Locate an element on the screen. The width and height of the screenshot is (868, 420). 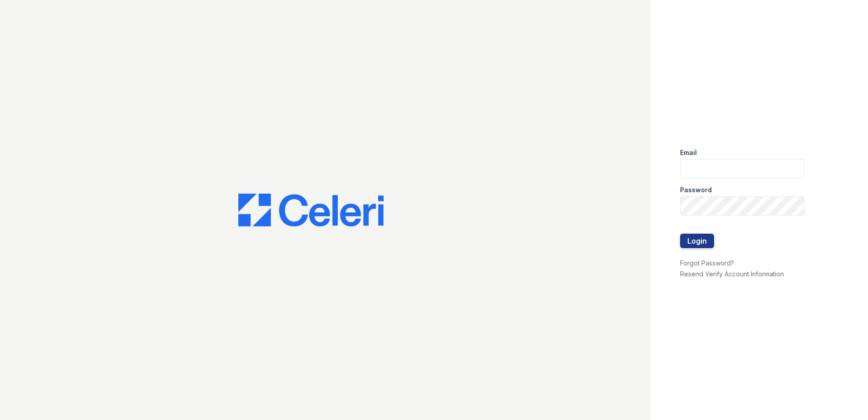
a: Forgot Password? is located at coordinates (707, 263).